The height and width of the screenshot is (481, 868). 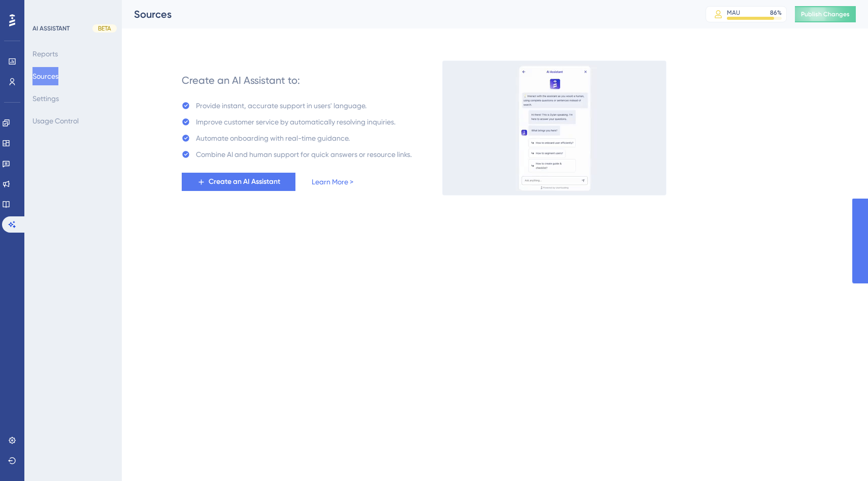 I want to click on span: Publish Changes, so click(x=825, y=14).